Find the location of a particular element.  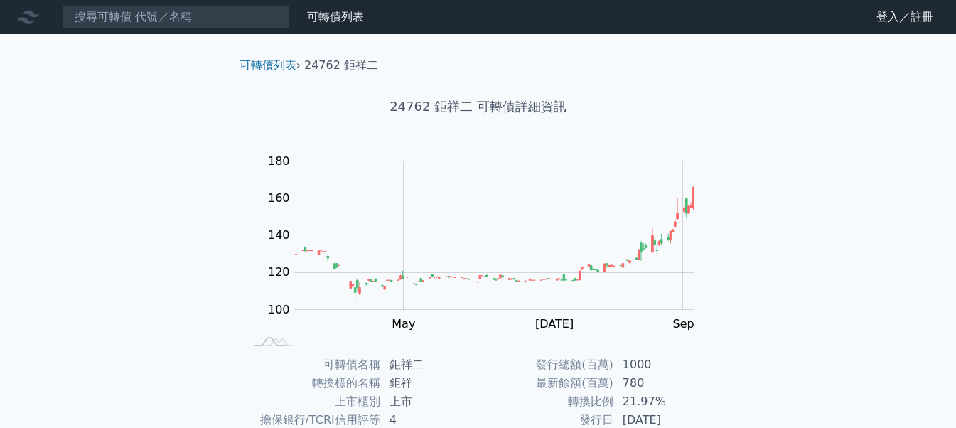

td: 鉅祥二 is located at coordinates (429, 365).